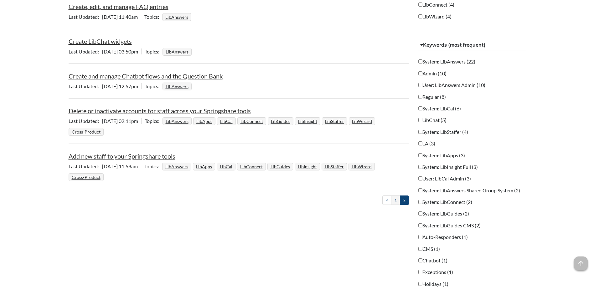  I want to click on a: 1, so click(395, 200).